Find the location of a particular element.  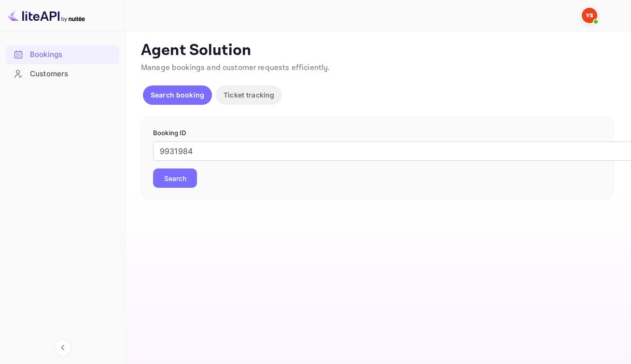

p: Agent Solution is located at coordinates (377, 51).